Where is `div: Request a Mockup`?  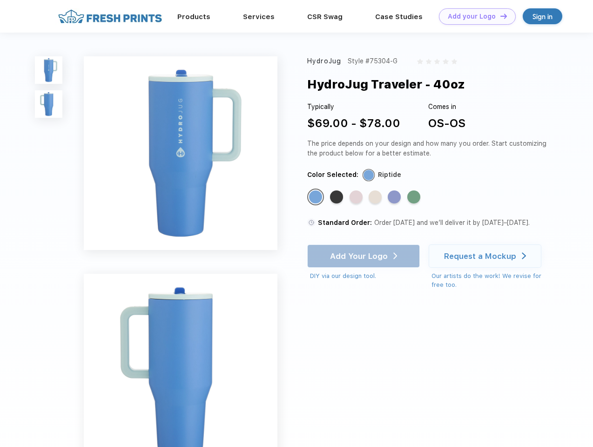
div: Request a Mockup is located at coordinates (480, 256).